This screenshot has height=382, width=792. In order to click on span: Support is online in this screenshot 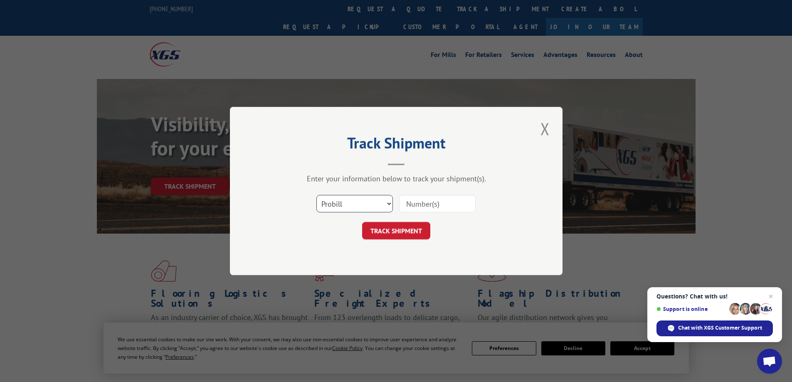, I will do `click(692, 309)`.